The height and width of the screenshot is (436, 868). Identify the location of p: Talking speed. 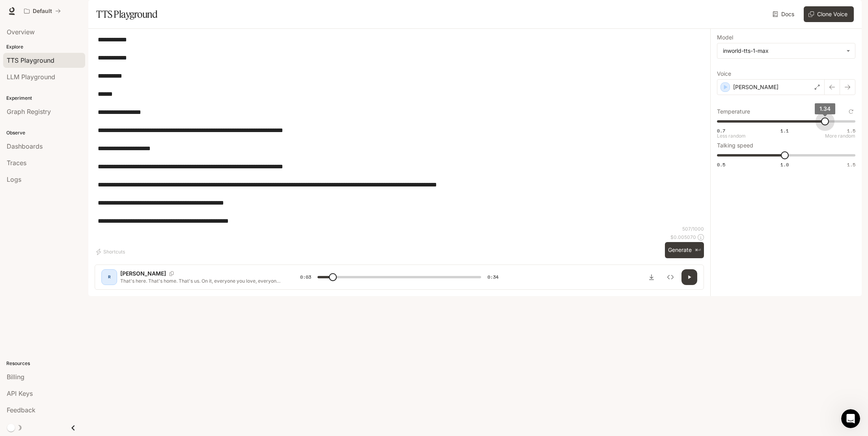
(735, 146).